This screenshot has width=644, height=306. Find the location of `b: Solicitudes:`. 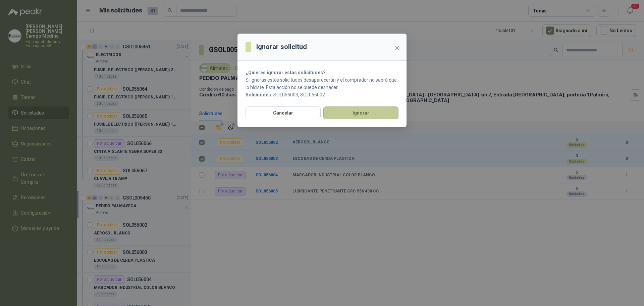

b: Solicitudes: is located at coordinates (259, 95).